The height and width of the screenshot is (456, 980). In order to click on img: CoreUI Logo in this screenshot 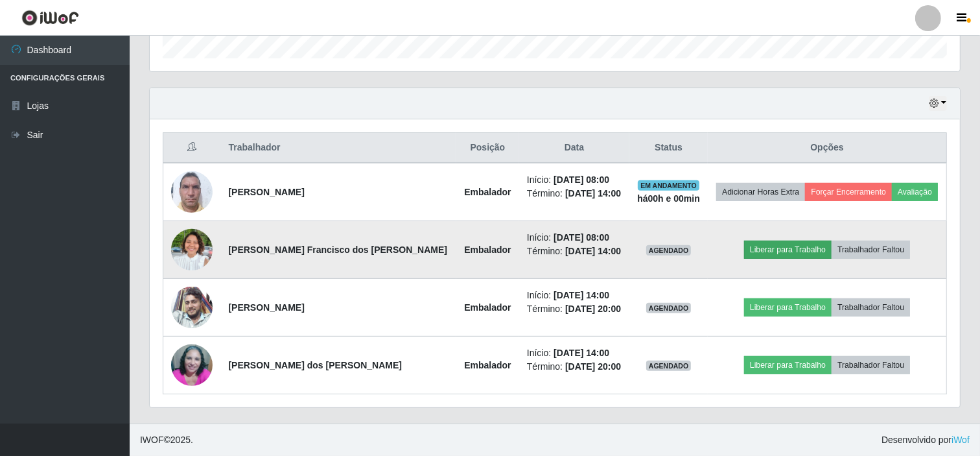, I will do `click(50, 17)`.